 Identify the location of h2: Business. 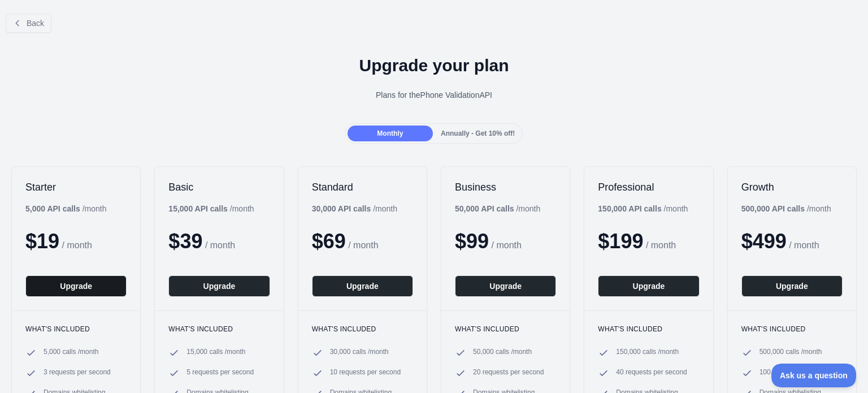
(505, 187).